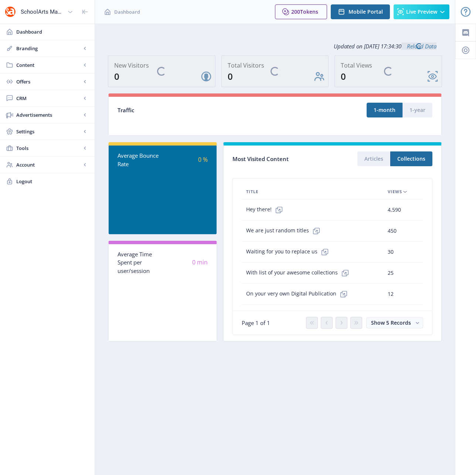  What do you see at coordinates (392, 231) in the screenshot?
I see `span: 450` at bounding box center [392, 231].